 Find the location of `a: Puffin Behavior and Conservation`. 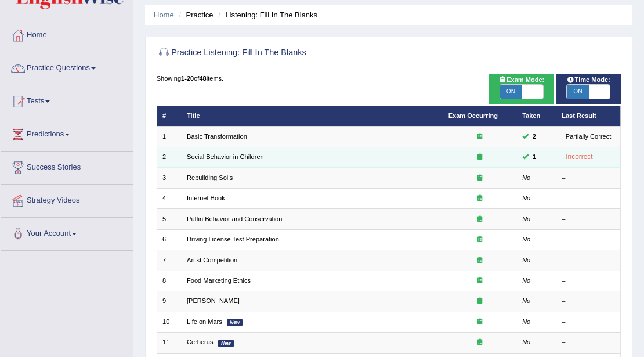

a: Puffin Behavior and Conservation is located at coordinates (234, 219).